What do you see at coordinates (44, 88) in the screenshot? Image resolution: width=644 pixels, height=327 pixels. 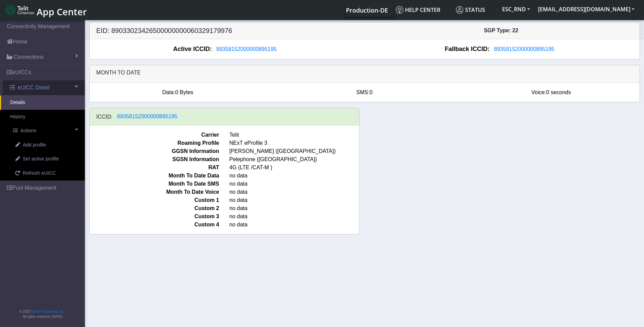 I see `a: eUICC Detail` at bounding box center [44, 88].